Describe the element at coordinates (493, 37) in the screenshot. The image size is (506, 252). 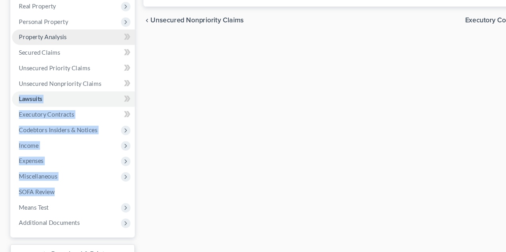
I see `i: chevron_right` at that location.